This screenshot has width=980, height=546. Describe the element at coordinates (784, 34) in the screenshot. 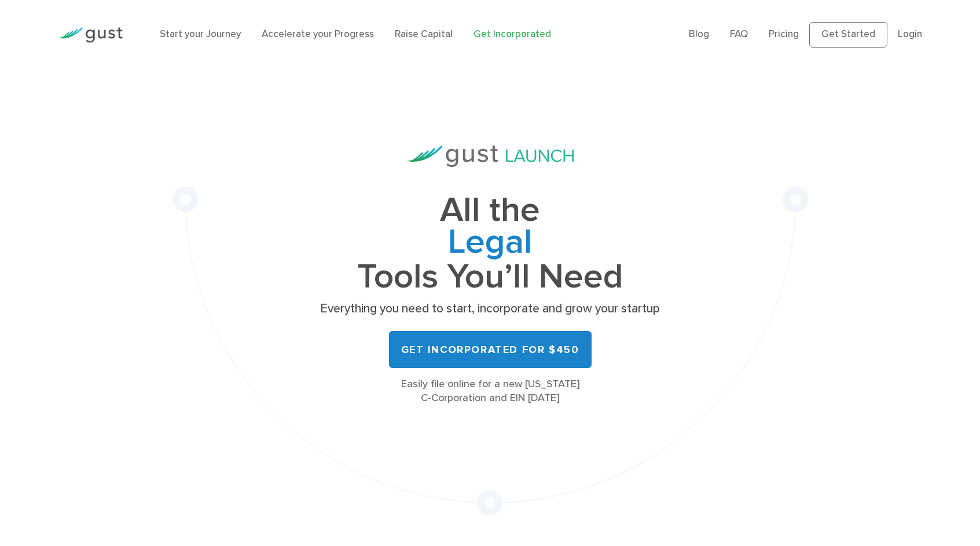

I see `a: Pricing` at that location.